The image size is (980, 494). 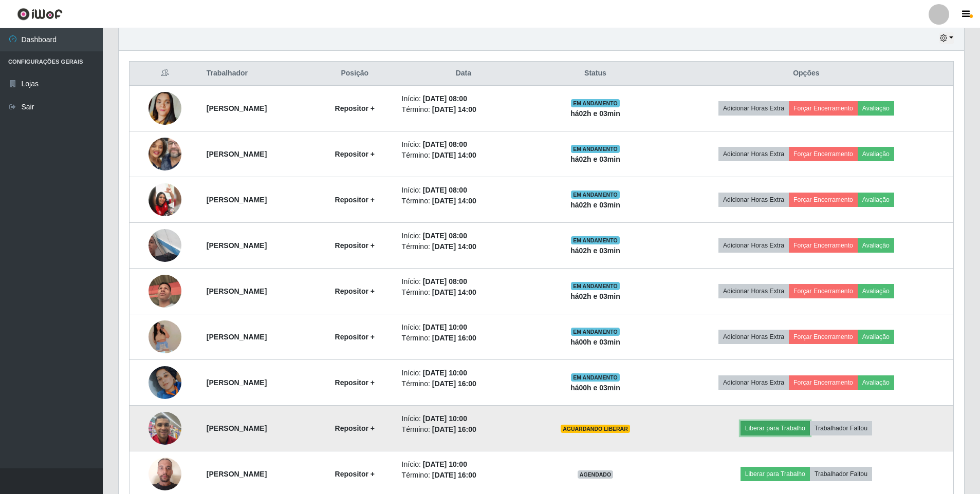 What do you see at coordinates (165, 428) in the screenshot?
I see `img: 1752676731308.jpeg` at bounding box center [165, 428].